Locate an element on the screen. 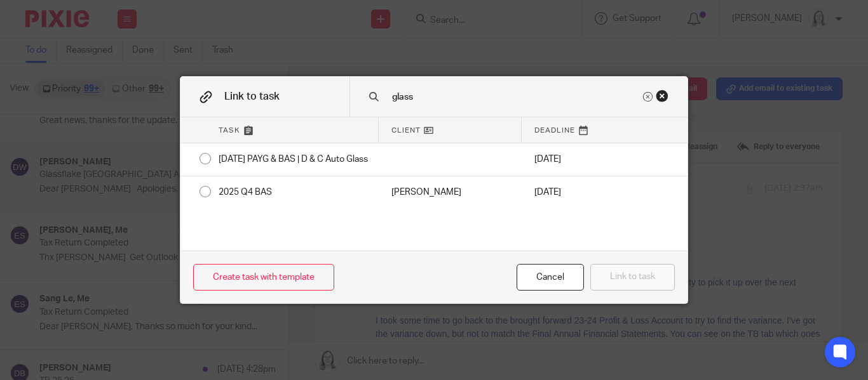  span: Task is located at coordinates (230, 130).